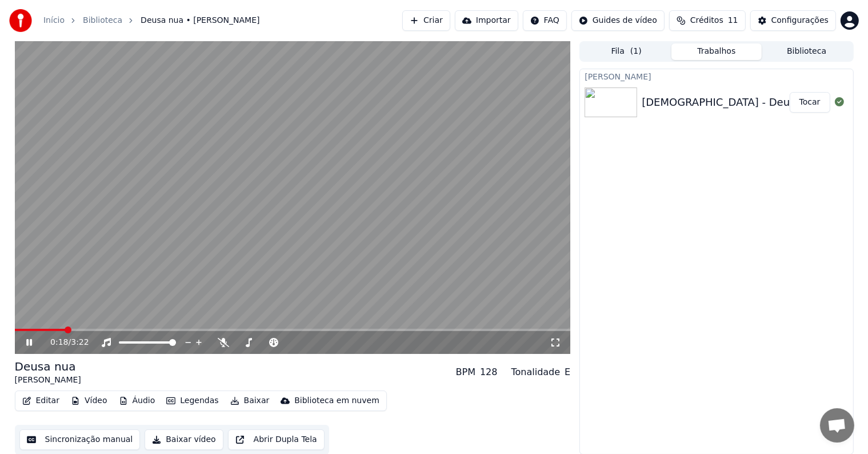 This screenshot has width=868, height=454. Describe the element at coordinates (838, 425) in the screenshot. I see `a: Bate-papo aberto` at that location.